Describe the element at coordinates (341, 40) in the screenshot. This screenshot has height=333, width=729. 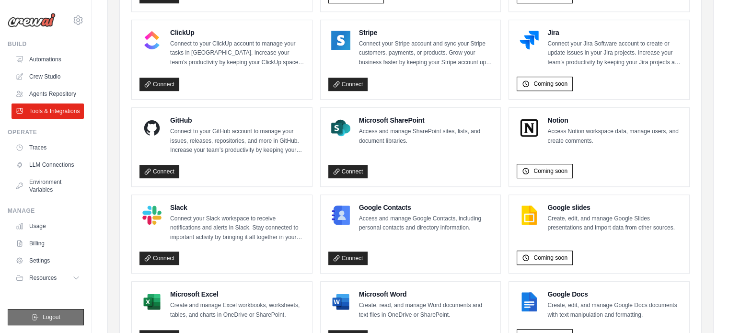
I see `img: Stripe Logo` at that location.